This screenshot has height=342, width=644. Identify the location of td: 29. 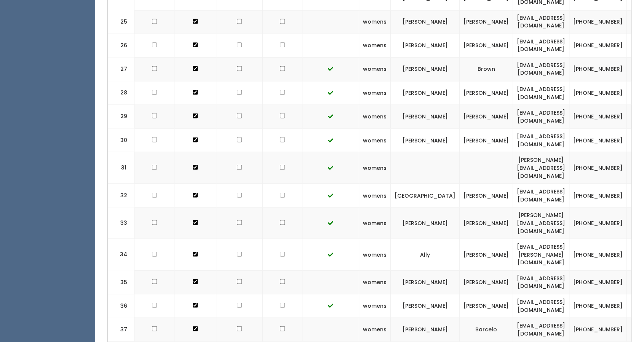
(121, 117).